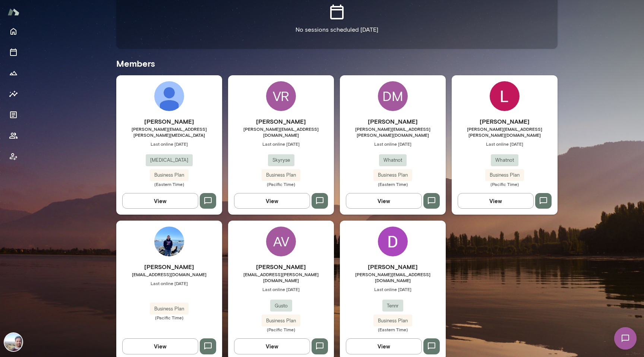 This screenshot has height=357, width=644. What do you see at coordinates (13, 115) in the screenshot?
I see `button: Documents` at bounding box center [13, 115].